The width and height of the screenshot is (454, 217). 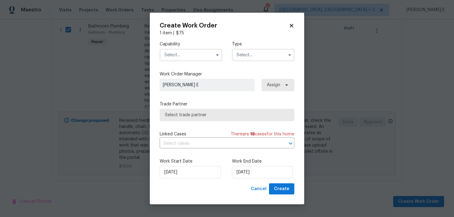 What do you see at coordinates (291, 143) in the screenshot?
I see `button: Open` at bounding box center [291, 143].